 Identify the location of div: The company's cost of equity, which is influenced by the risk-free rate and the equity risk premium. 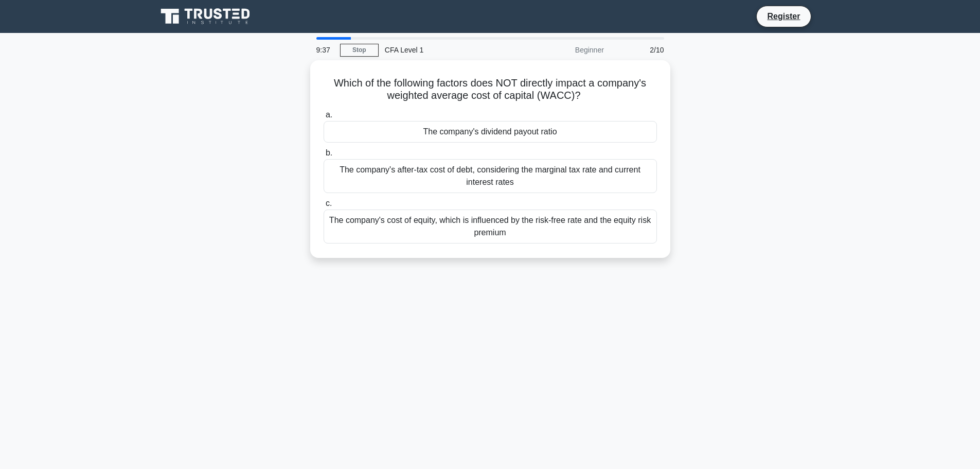
(490, 227).